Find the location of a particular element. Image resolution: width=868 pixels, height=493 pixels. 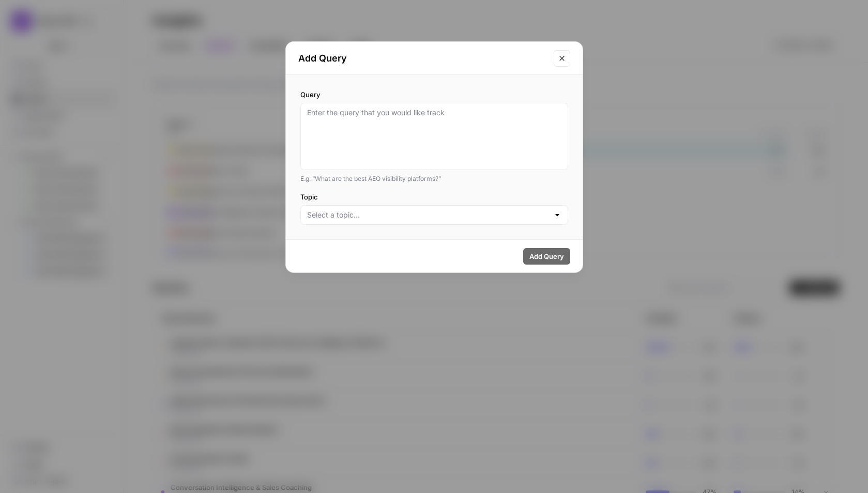

h2: Add Query is located at coordinates (423, 58).